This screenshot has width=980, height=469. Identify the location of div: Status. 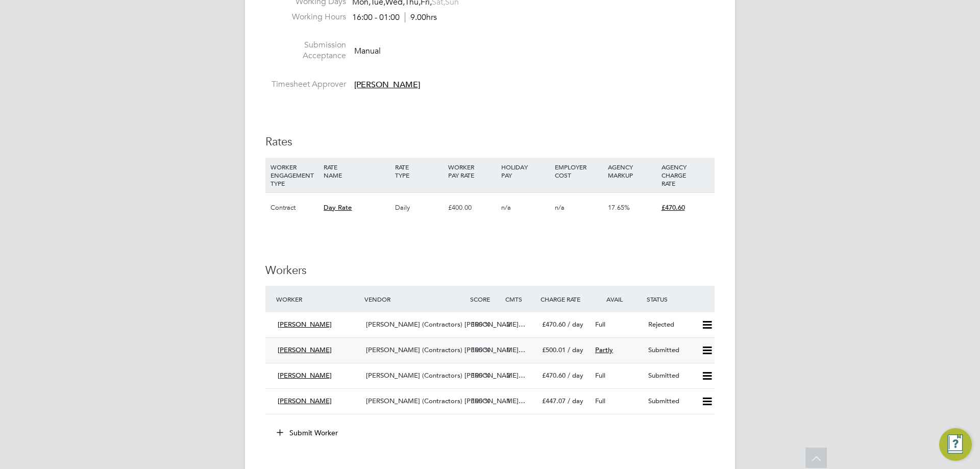
(679, 299).